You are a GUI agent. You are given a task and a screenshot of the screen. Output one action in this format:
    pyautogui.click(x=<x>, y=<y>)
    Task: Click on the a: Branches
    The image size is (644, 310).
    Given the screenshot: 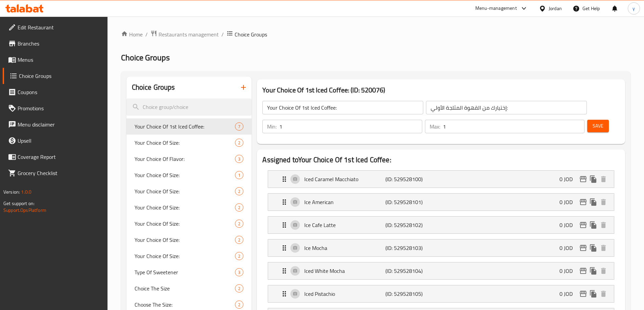 What is the action you would take?
    pyautogui.click(x=55, y=44)
    